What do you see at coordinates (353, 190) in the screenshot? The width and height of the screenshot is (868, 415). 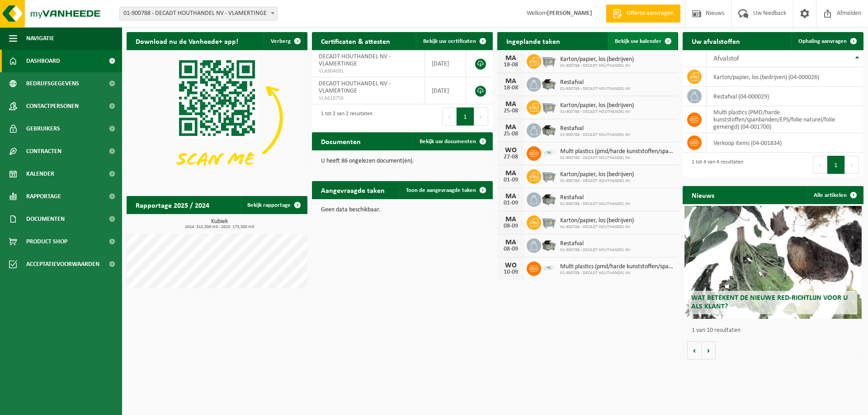 I see `h2: Aangevraagde taken` at bounding box center [353, 190].